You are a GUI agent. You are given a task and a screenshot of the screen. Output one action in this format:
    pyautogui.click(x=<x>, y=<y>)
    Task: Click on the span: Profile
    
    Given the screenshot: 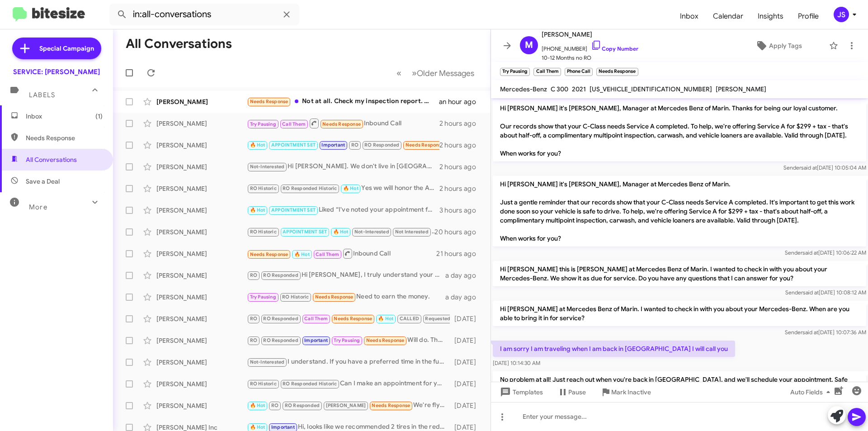 What is the action you would take?
    pyautogui.click(x=808, y=16)
    